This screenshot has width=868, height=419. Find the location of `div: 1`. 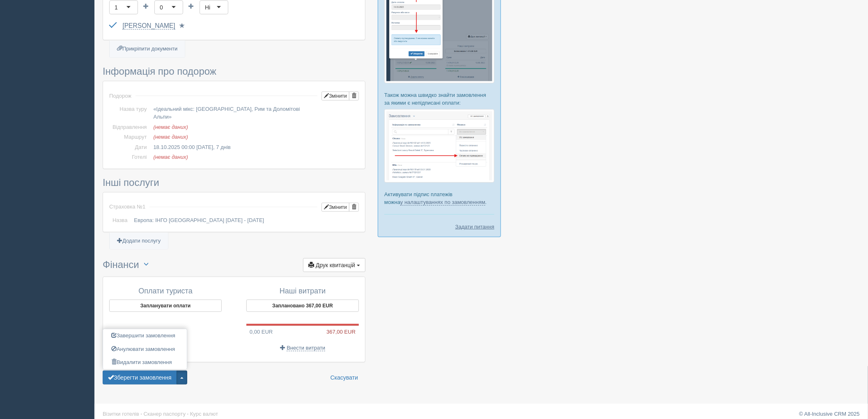

div: 1 is located at coordinates (116, 7).